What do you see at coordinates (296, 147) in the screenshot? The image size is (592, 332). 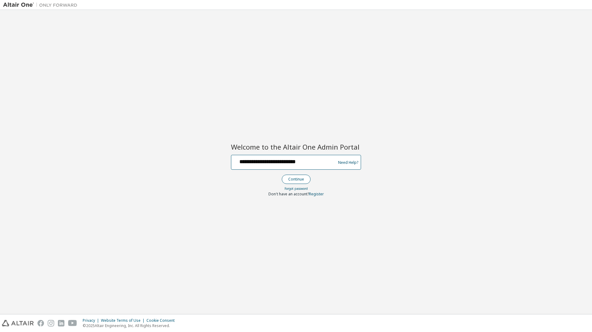 I see `h2: Welcome to the Altair One Admin Portal` at bounding box center [296, 147].